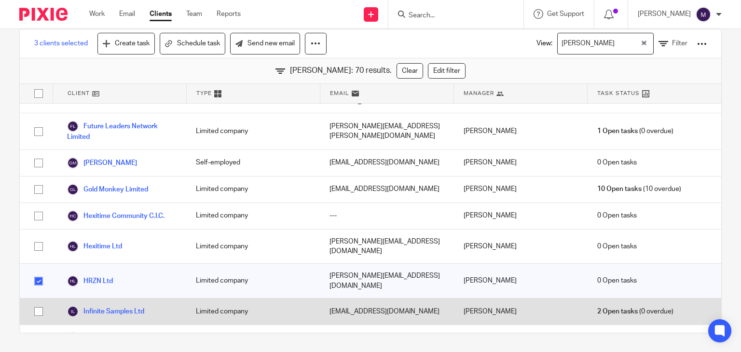 The height and width of the screenshot is (352, 741). I want to click on a: Gold Monkey Limited, so click(108, 190).